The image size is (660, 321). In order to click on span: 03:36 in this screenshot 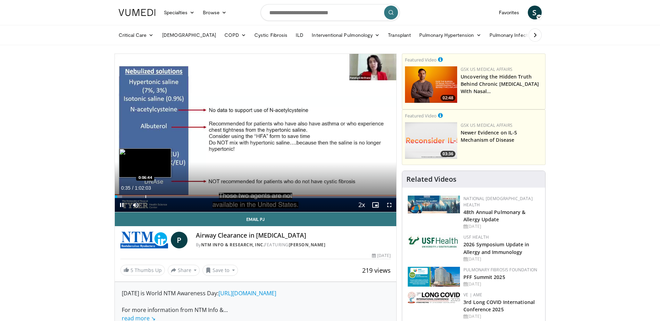, I will do `click(448, 154)`.